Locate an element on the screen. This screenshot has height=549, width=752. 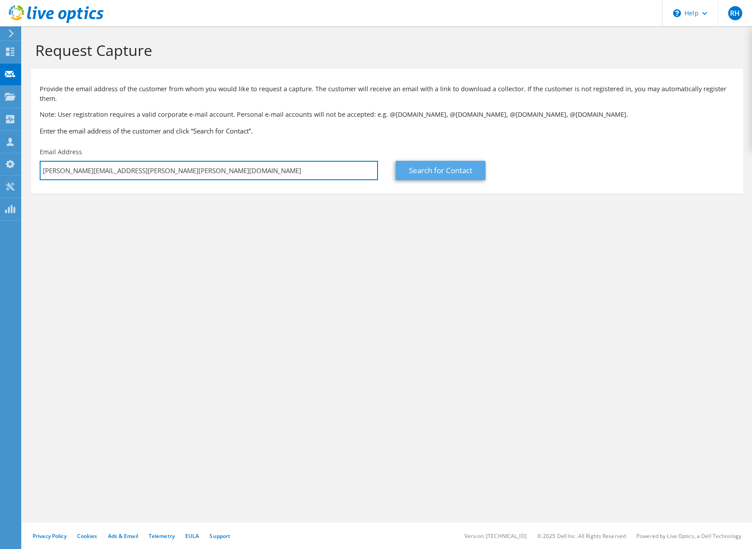
h1: Request Capture is located at coordinates (384, 50).